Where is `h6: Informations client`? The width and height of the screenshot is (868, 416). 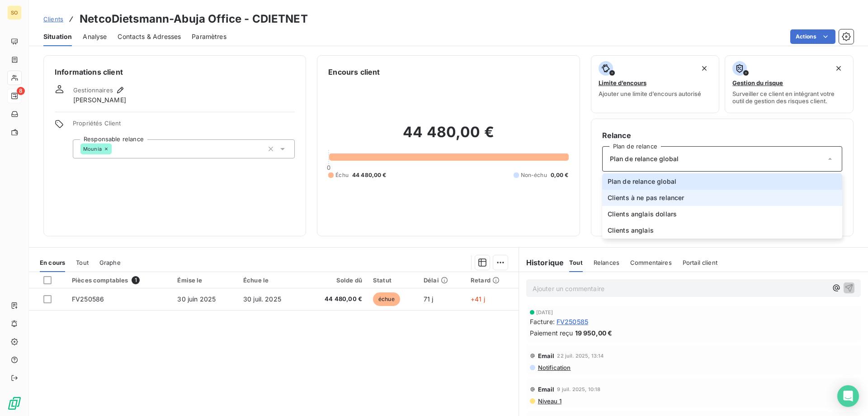 h6: Informations client is located at coordinates (175, 72).